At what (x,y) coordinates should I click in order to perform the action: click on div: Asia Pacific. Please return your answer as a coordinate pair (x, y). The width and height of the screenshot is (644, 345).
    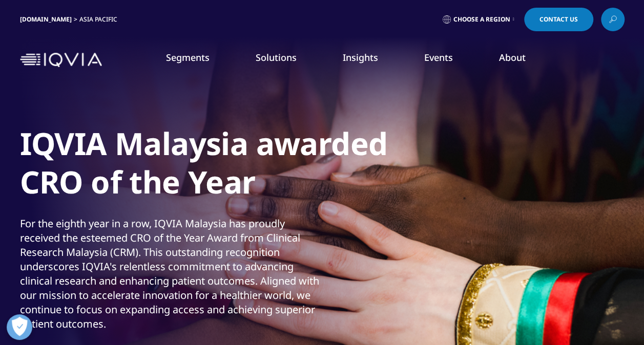
    Looking at the image, I should click on (100, 19).